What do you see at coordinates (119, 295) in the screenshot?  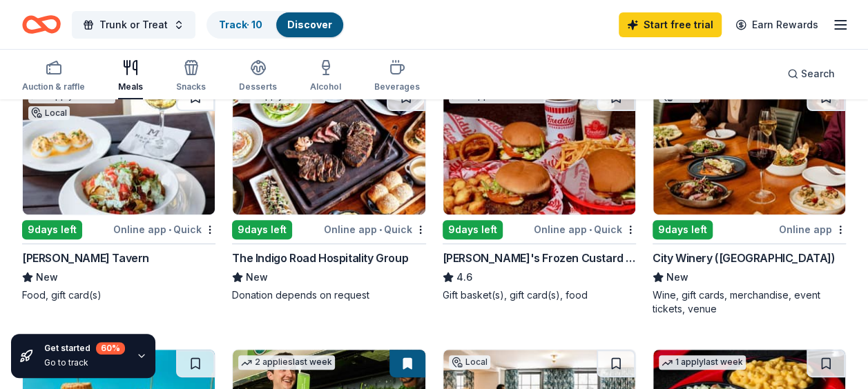 I see `div: Food, gift card(s)` at bounding box center [119, 295].